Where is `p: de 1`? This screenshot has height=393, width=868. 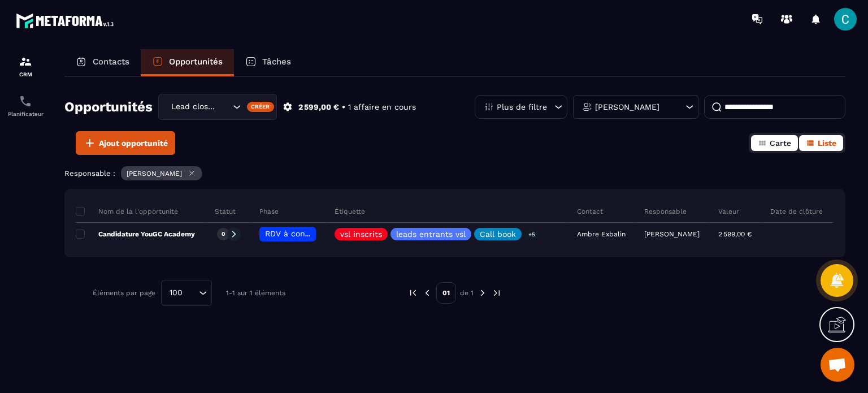
p: de 1 is located at coordinates (467, 293).